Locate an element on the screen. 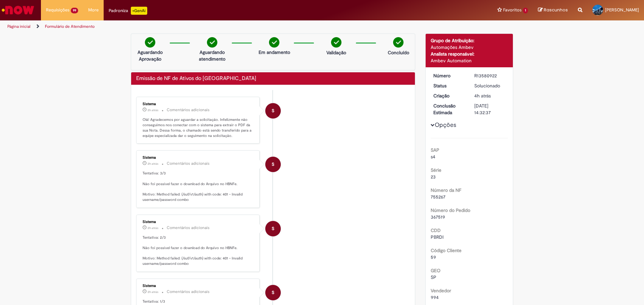 This screenshot has width=644, height=305. div: Automações Ambev is located at coordinates (470, 47).